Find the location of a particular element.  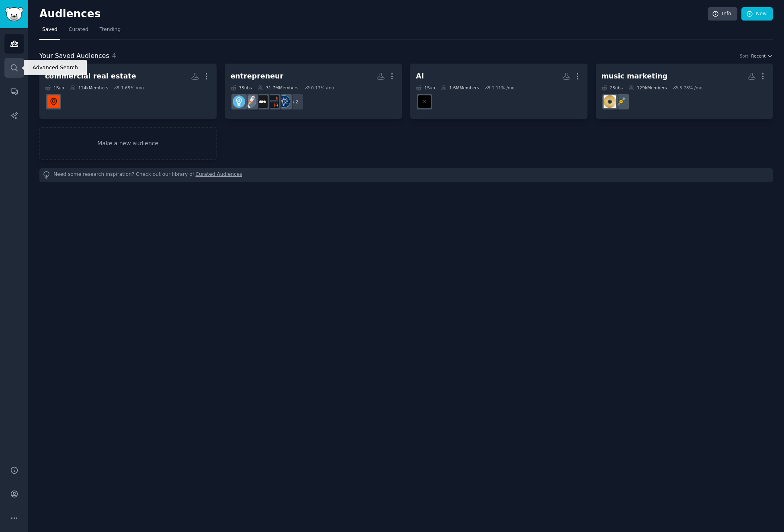

div: 129k Members is located at coordinates (648, 88).